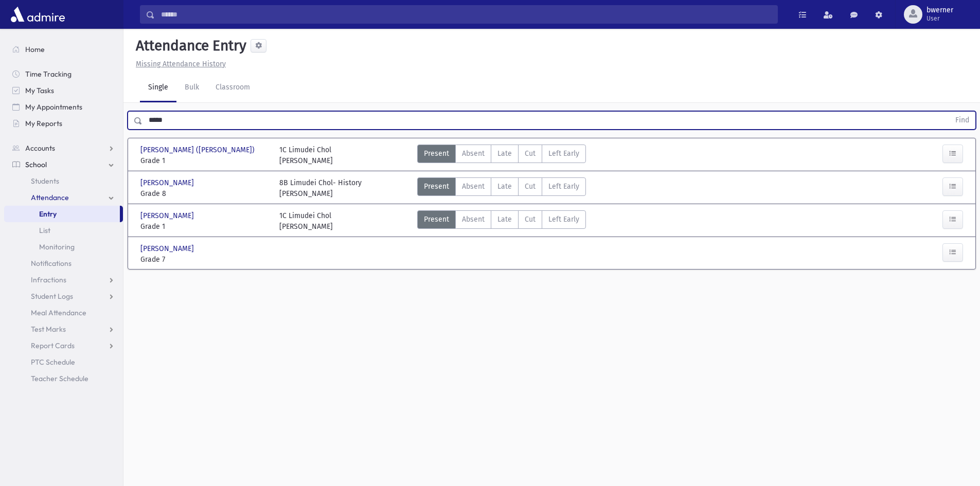  I want to click on a: Single, so click(158, 88).